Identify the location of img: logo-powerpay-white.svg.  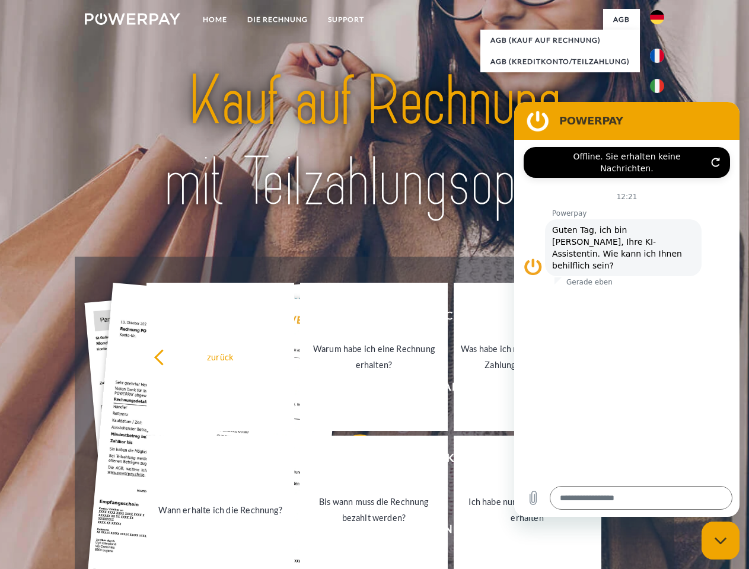
(132, 19).